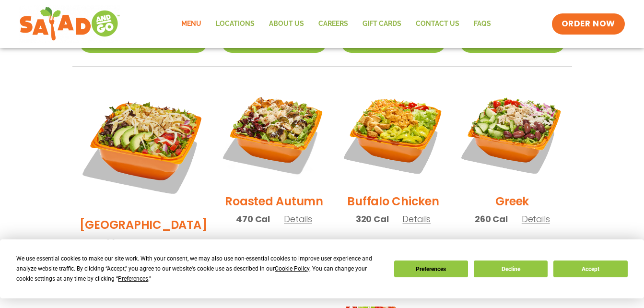 This screenshot has height=308, width=644. I want to click on span: 260 Cal, so click(491, 219).